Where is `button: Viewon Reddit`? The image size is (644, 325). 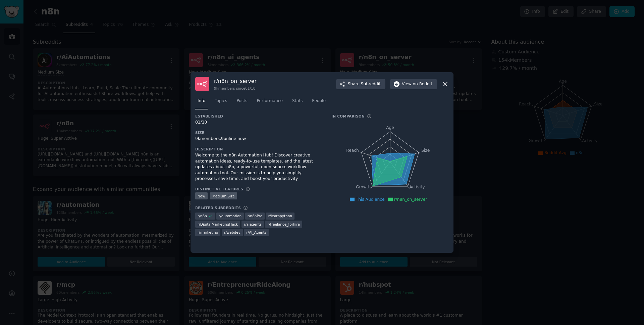 button: Viewon Reddit is located at coordinates (414, 84).